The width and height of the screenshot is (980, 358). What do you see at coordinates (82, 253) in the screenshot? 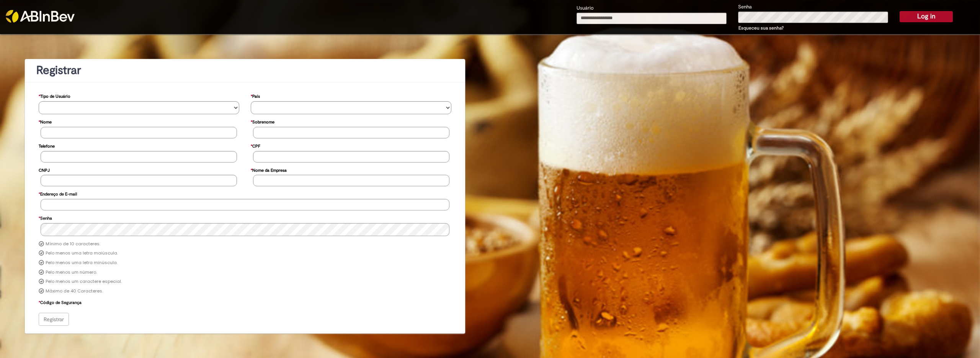
I see `label: Pelo menos uma letra maiúscula.` at bounding box center [82, 253].